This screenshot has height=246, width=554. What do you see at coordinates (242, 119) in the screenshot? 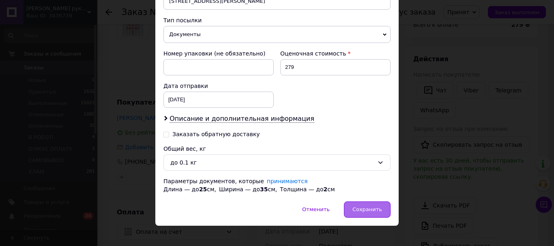
I see `span: Описание и дополнительная информация` at bounding box center [242, 119].